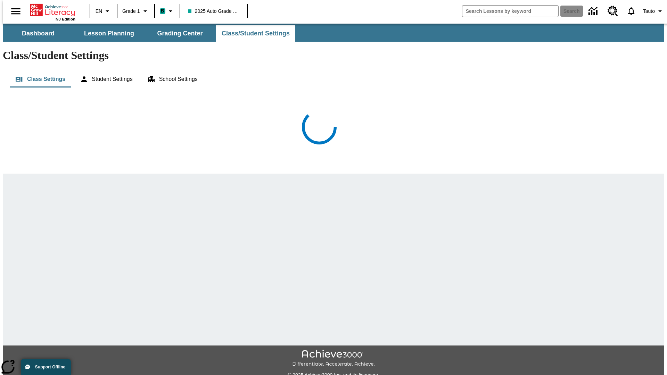 This screenshot has width=667, height=375. I want to click on span: B, so click(163, 11).